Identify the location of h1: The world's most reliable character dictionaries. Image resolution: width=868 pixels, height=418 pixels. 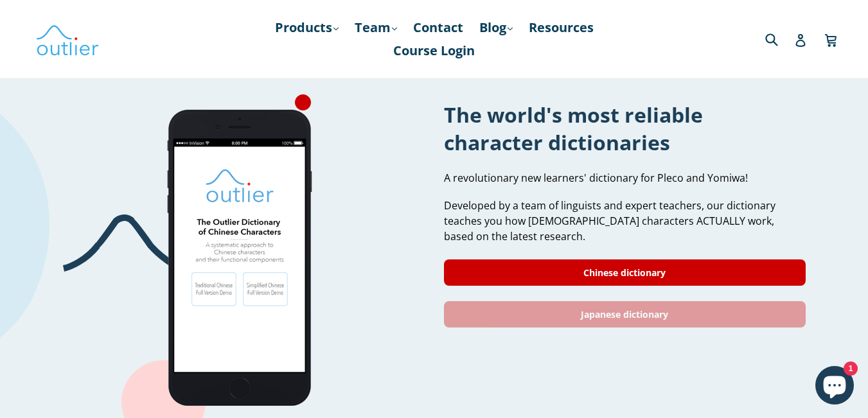
(624, 129).